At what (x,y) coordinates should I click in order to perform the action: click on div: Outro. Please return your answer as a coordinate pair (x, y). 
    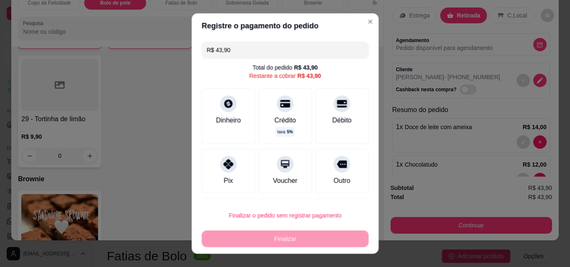
    Looking at the image, I should click on (341, 181).